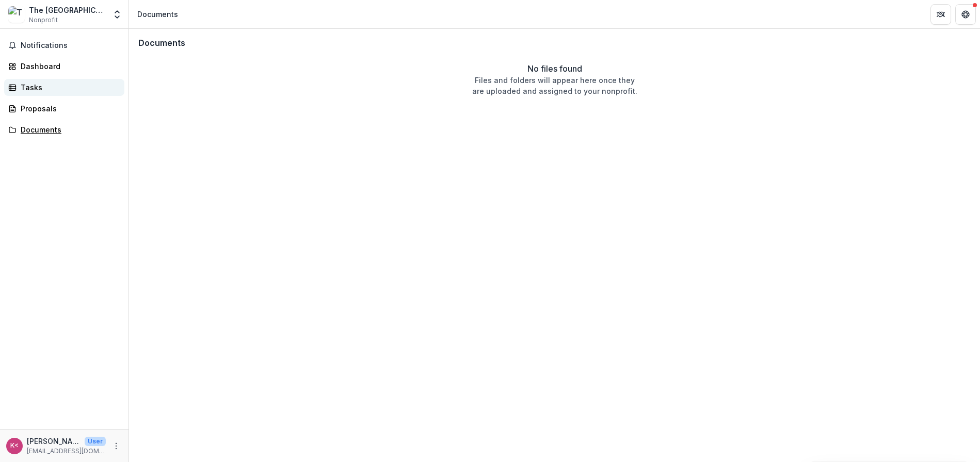 This screenshot has width=980, height=462. What do you see at coordinates (158, 14) in the screenshot?
I see `nav: breadcrumb` at bounding box center [158, 14].